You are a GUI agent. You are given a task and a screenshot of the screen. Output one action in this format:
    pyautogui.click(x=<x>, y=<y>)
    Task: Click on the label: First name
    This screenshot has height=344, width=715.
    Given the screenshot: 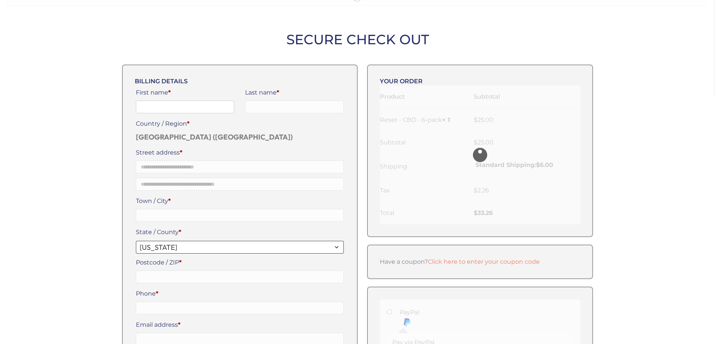 What is the action you would take?
    pyautogui.click(x=185, y=93)
    